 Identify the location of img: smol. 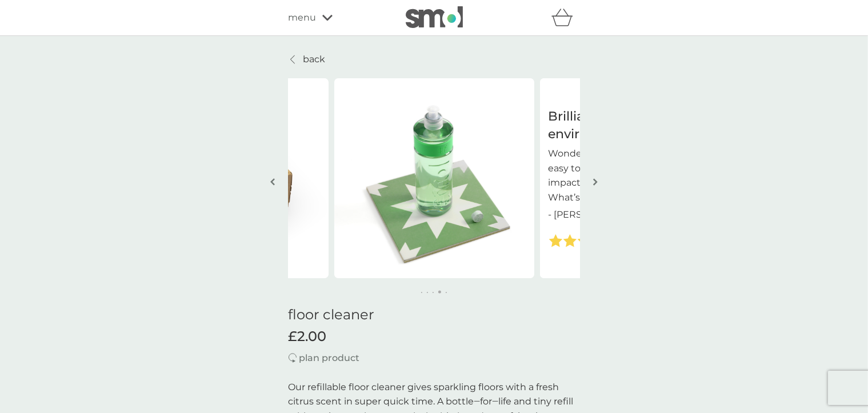
(434, 17).